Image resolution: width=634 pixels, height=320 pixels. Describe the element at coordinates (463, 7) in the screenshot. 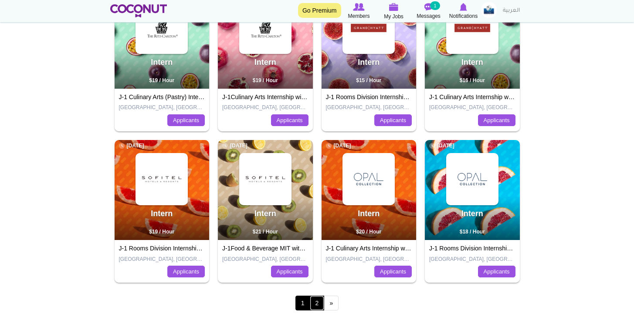

I see `img: Notifications` at that location.